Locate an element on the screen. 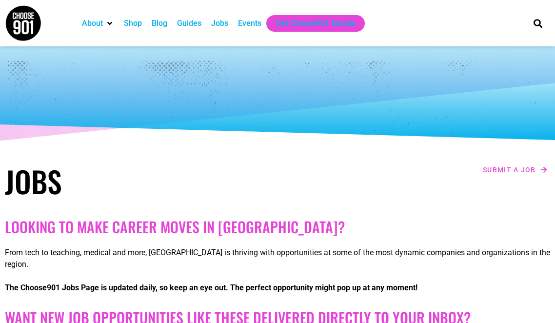  a: Submit a job is located at coordinates (515, 170).